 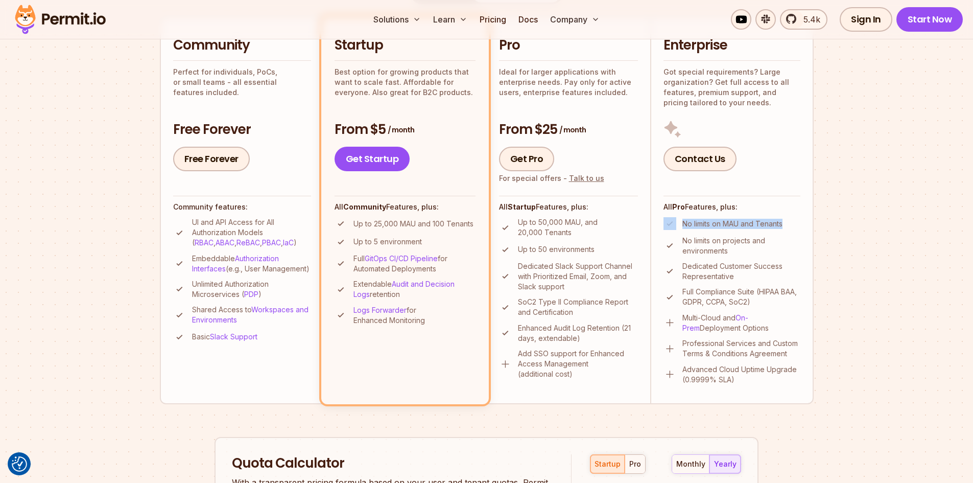 I want to click on img: Revisit consent button, so click(x=19, y=464).